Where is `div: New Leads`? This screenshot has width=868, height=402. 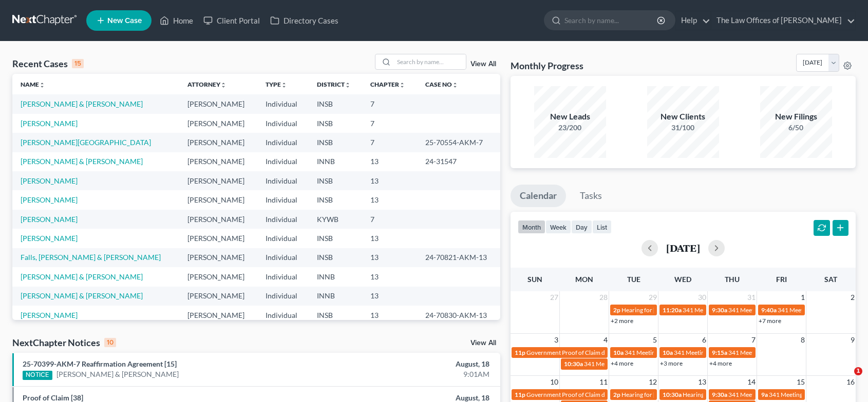 div: New Leads is located at coordinates (570, 116).